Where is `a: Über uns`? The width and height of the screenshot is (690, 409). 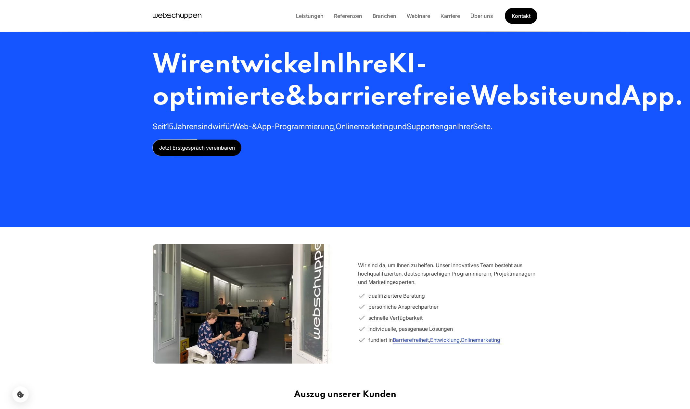
a: Über uns is located at coordinates (482, 16).